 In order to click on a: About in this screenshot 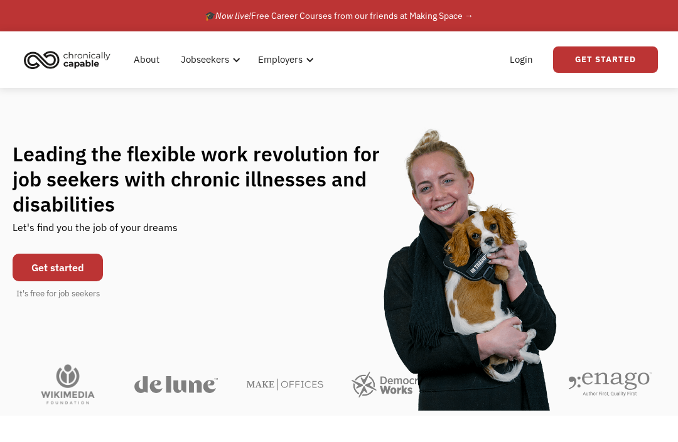, I will do `click(146, 60)`.